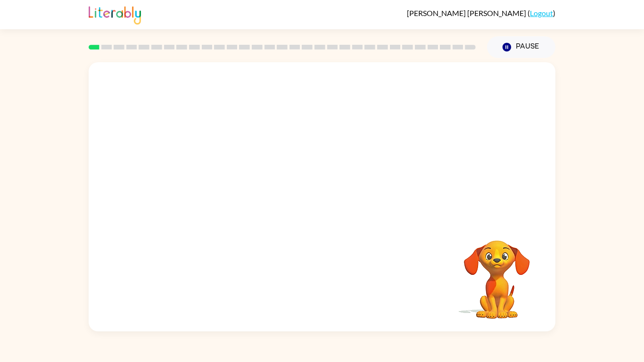 The image size is (644, 362). What do you see at coordinates (497, 273) in the screenshot?
I see `video: Your browser must support playing .mp4 files to use Literably. Please try using another browser.` at bounding box center [497, 273].